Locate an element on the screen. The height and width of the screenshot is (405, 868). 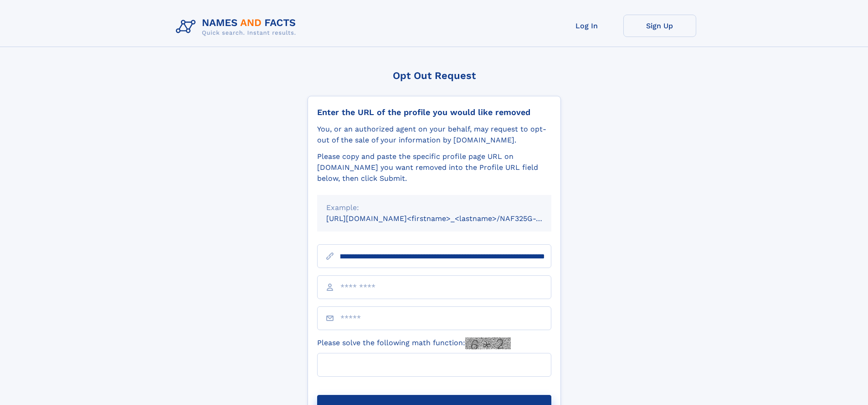
div: You, or an authorized agent on your behalf, may request to opt-out of the sale of your informatio... is located at coordinates (434, 134).